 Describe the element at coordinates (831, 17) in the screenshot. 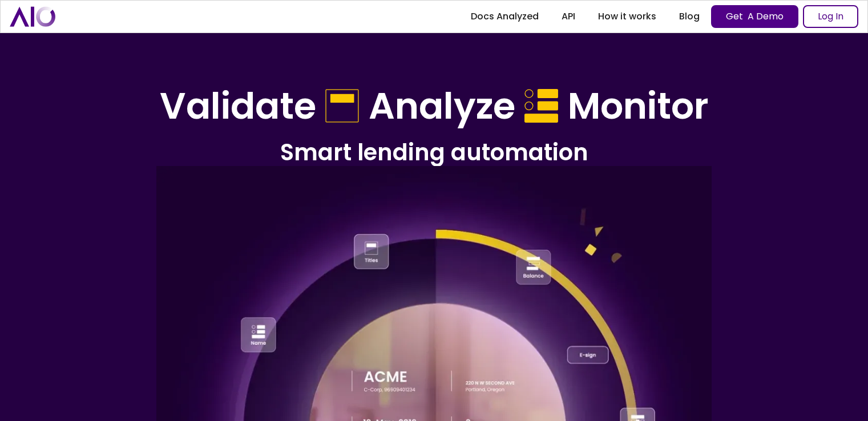

I see `a: Log In` at that location.